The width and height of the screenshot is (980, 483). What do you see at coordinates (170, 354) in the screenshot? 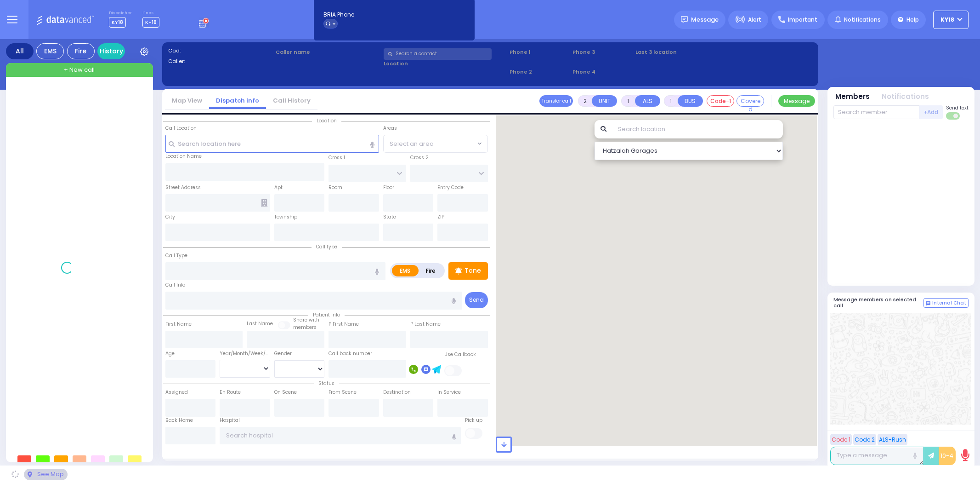
I see `label: Age` at bounding box center [170, 354].